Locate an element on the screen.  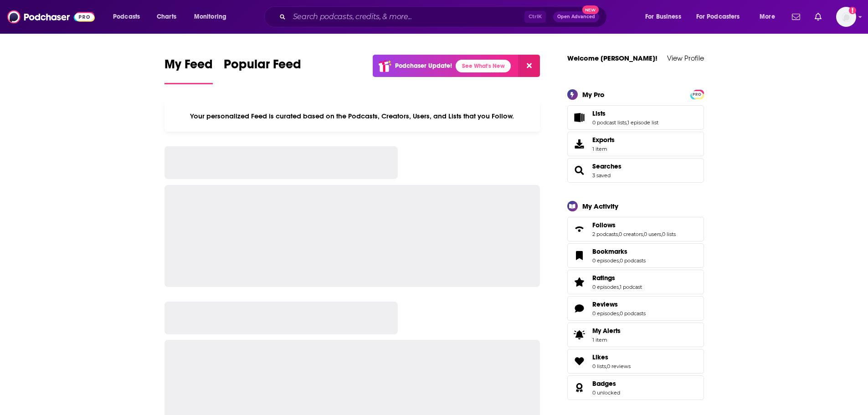
a: Ratings is located at coordinates (580, 282).